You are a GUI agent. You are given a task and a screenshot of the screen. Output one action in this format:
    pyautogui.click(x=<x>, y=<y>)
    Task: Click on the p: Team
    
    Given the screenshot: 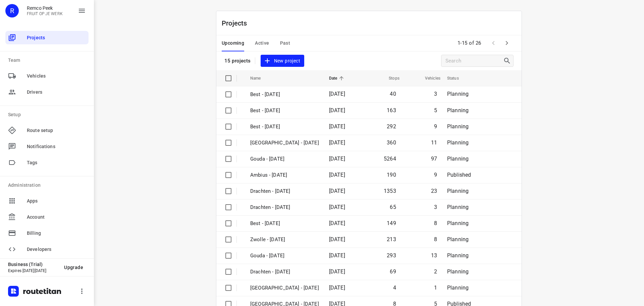 What is the action you would take?
    pyautogui.click(x=48, y=60)
    